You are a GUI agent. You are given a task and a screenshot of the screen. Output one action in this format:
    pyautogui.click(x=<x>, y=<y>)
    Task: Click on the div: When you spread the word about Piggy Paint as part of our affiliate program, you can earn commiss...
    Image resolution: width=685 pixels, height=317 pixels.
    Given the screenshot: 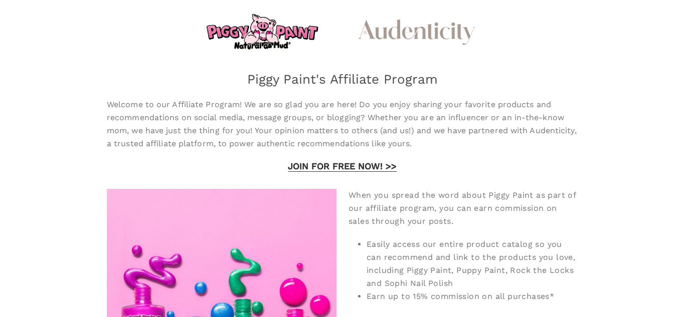 What is the action you would take?
    pyautogui.click(x=463, y=208)
    